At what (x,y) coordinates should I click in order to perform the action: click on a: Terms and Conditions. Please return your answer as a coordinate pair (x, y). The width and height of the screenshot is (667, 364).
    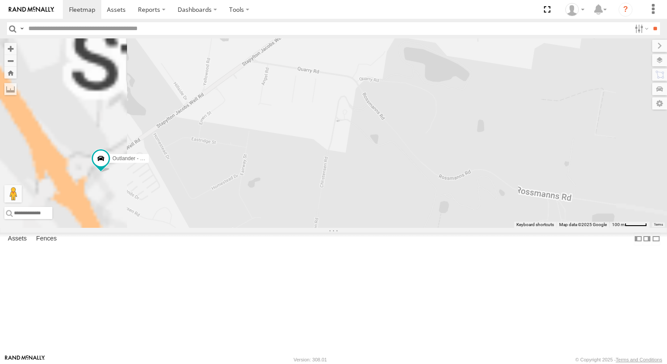
    Looking at the image, I should click on (639, 360).